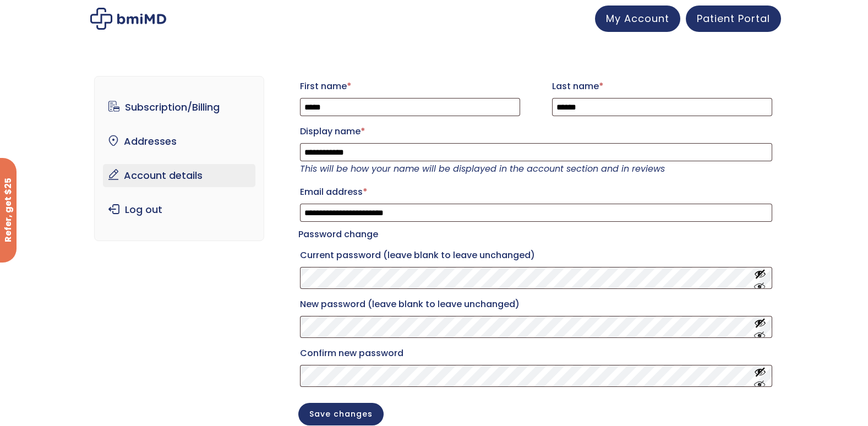 This screenshot has height=426, width=868. Describe the element at coordinates (536, 192) in the screenshot. I see `label: Email address` at that location.